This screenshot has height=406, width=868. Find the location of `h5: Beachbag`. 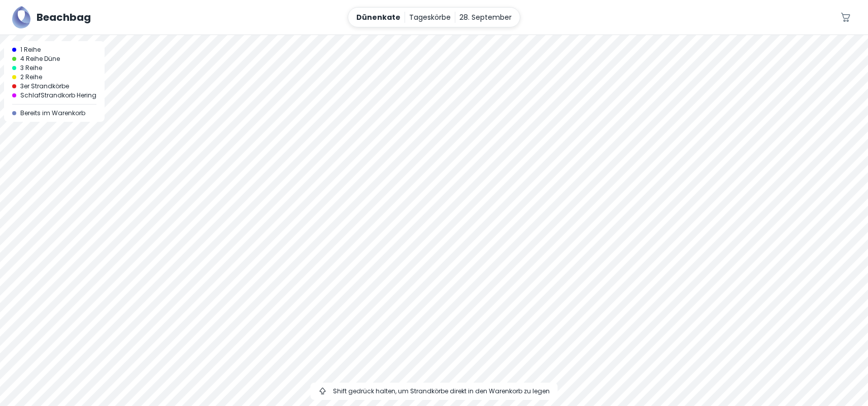

h5: Beachbag is located at coordinates (63, 17).